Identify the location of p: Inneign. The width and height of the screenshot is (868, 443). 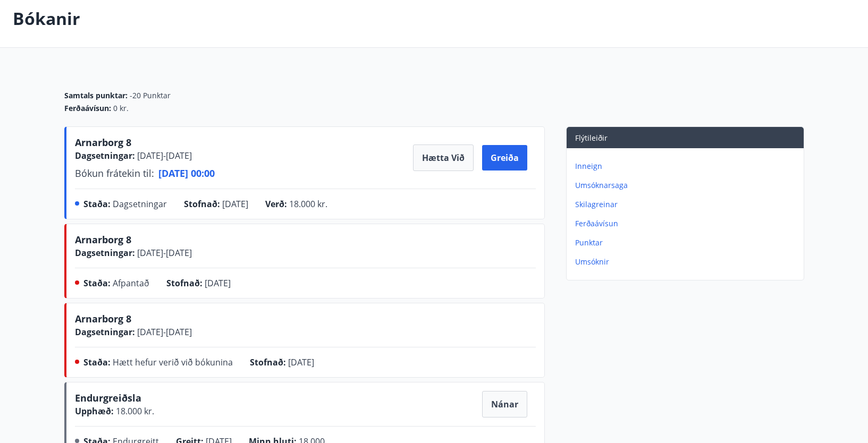
(687, 166).